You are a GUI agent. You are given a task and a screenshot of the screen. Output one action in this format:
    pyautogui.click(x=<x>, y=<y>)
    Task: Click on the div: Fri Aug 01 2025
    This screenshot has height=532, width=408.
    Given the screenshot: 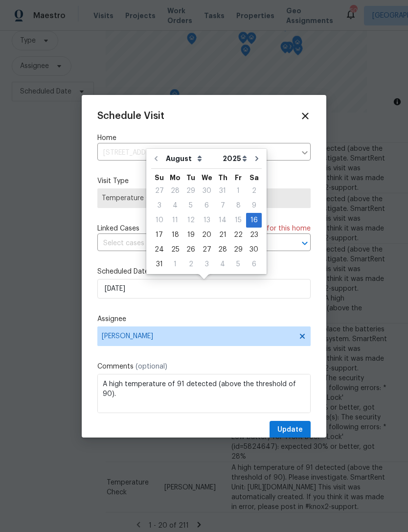 What is the action you would take?
    pyautogui.click(x=238, y=191)
    